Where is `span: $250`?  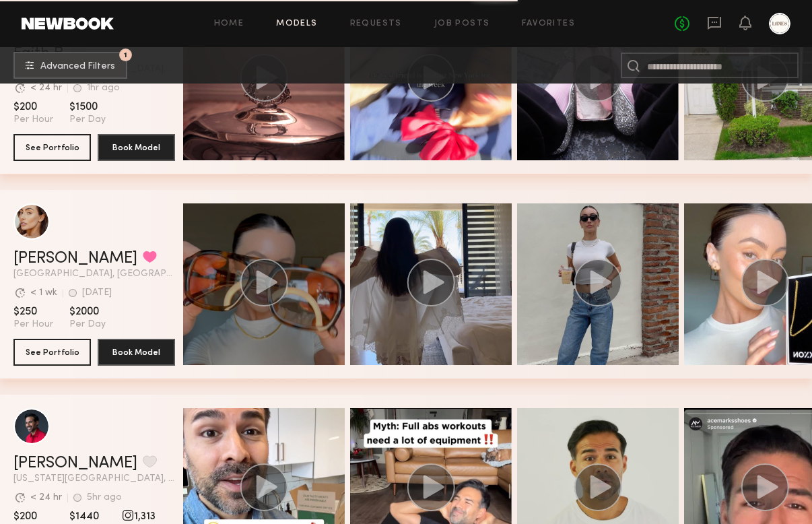
span: $250 is located at coordinates (33, 312).